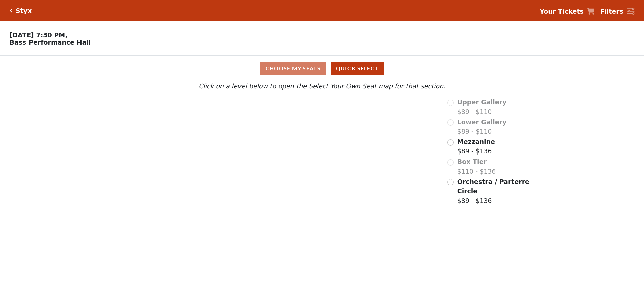  Describe the element at coordinates (482, 122) in the screenshot. I see `span: Lower Gallery` at that location.